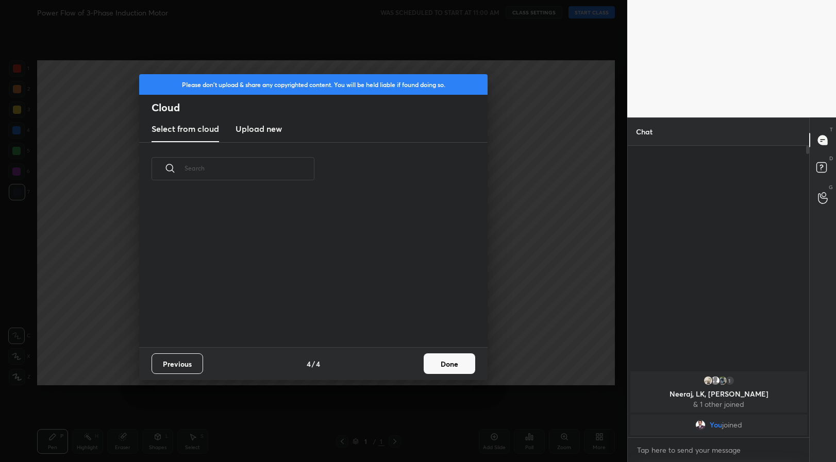  I want to click on h3: Select from cloud, so click(185, 129).